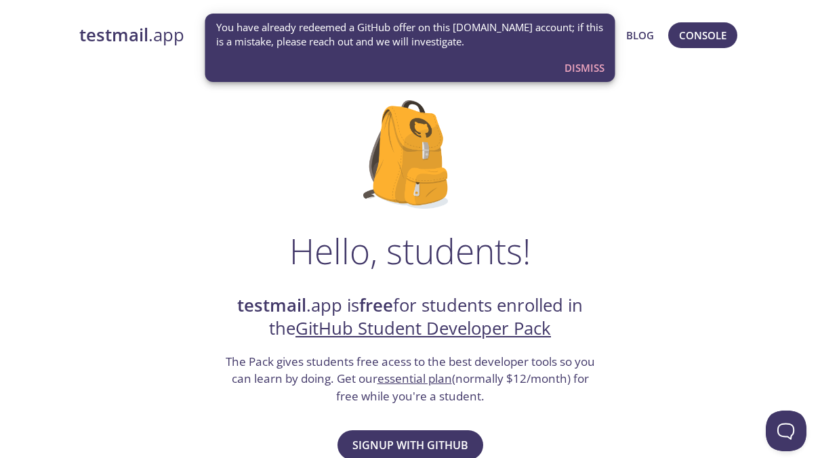 The height and width of the screenshot is (458, 820). Describe the element at coordinates (423, 328) in the screenshot. I see `a: GitHub Student Developer Pack` at that location.